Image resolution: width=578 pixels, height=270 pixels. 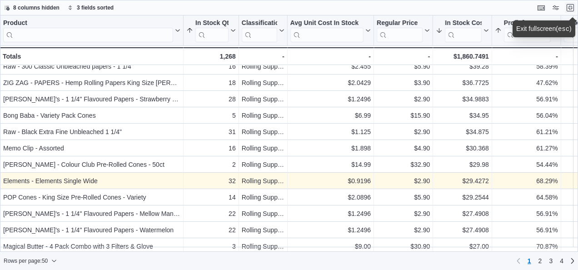 I want to click on kbd: esc, so click(x=563, y=29).